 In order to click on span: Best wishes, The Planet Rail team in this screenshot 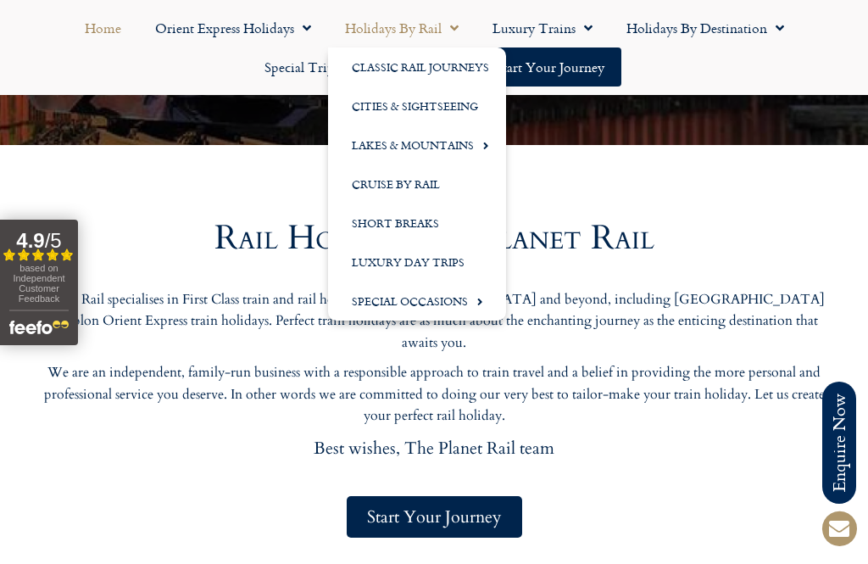, I will do `click(434, 448)`.